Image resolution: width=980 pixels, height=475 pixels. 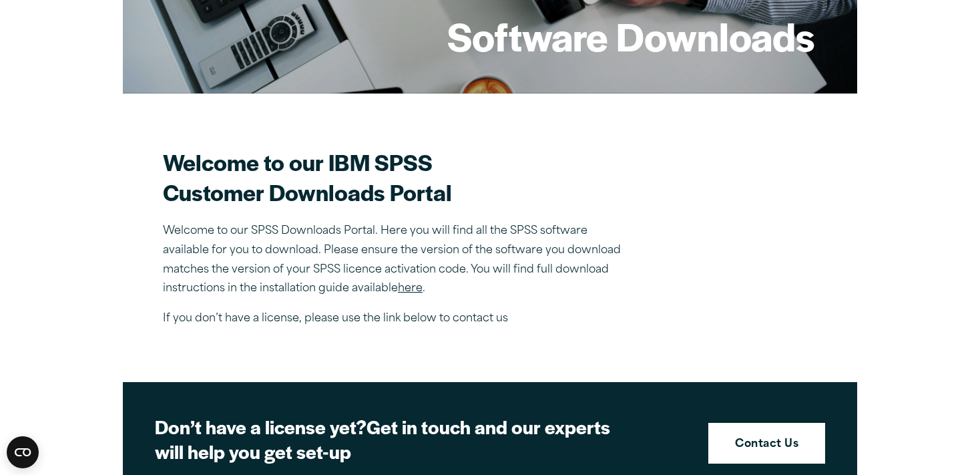 I want to click on h1: Software Downloads, so click(x=631, y=36).